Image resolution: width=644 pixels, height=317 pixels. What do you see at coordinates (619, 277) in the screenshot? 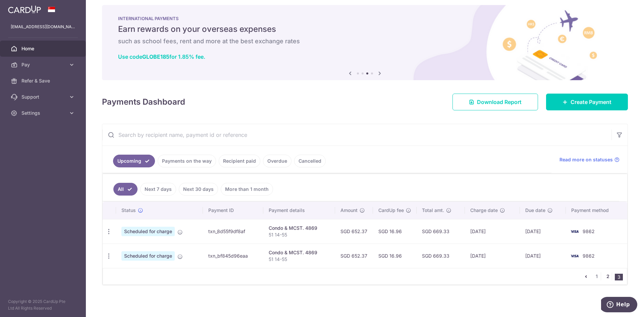
I see `li: 3` at bounding box center [619, 277].